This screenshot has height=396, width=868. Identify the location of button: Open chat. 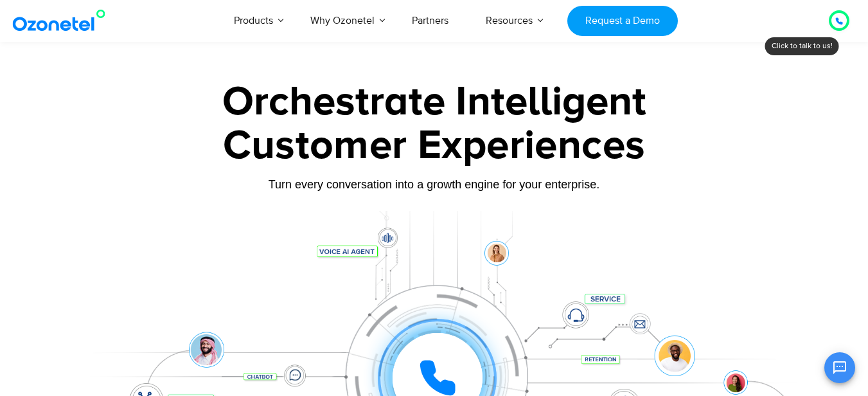
(840, 368).